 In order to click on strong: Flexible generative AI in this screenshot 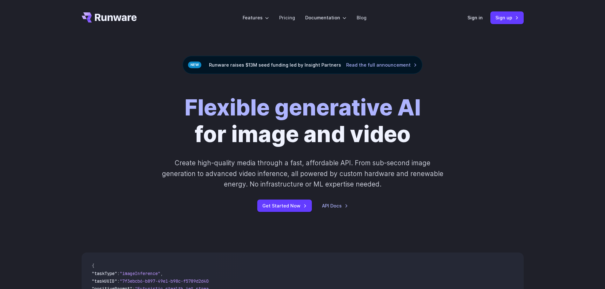, I will do `click(303, 107)`.